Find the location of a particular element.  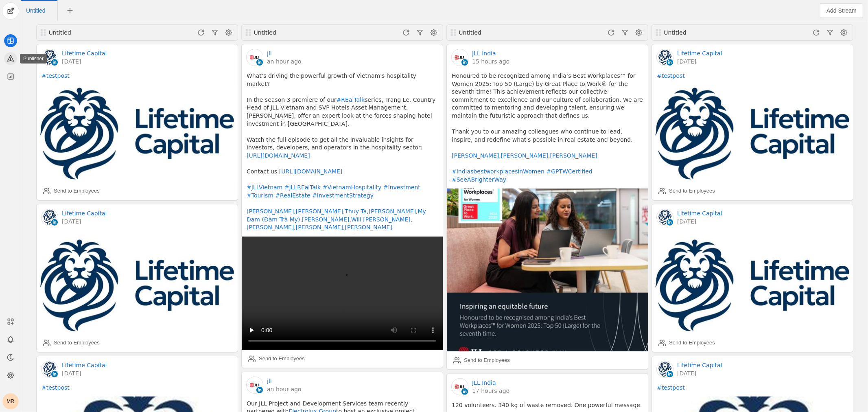

button: MR is located at coordinates (11, 401).